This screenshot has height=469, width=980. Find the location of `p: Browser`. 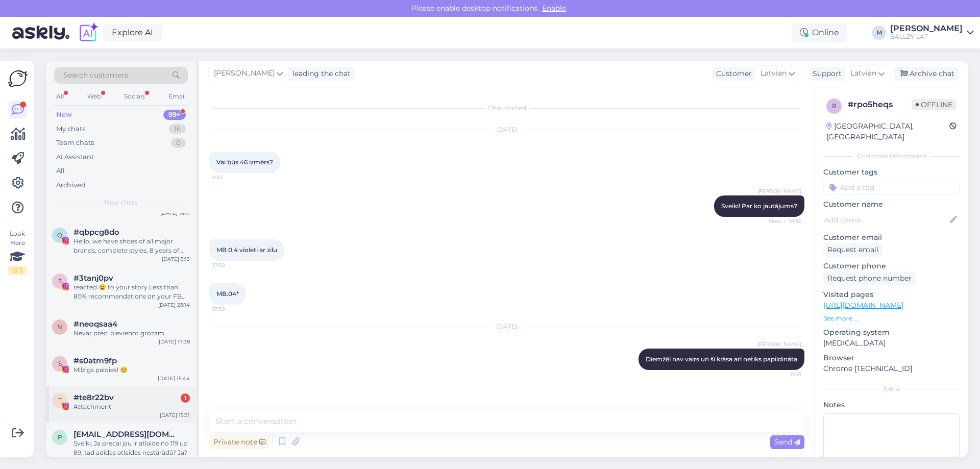

p: Browser is located at coordinates (891, 358).